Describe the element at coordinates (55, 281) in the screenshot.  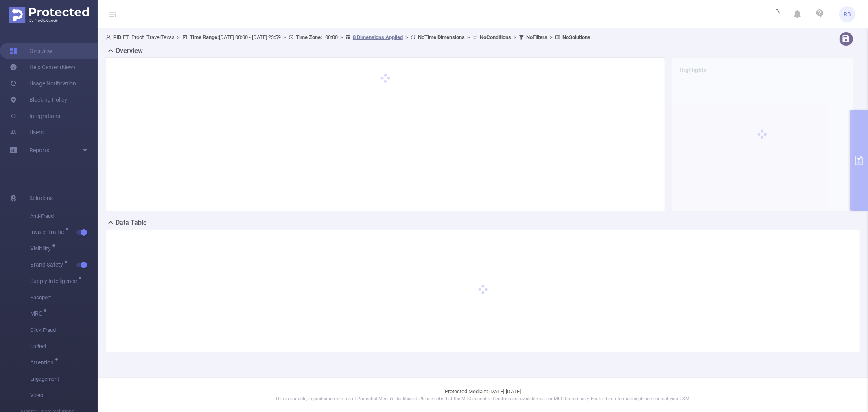
I see `span: Supply Intelligence` at that location.